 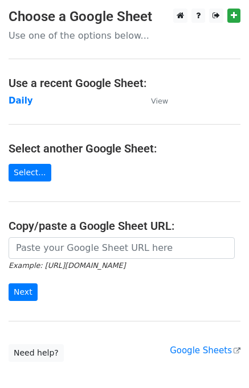 I want to click on h4: Use a recent Google Sheet:, so click(x=124, y=83).